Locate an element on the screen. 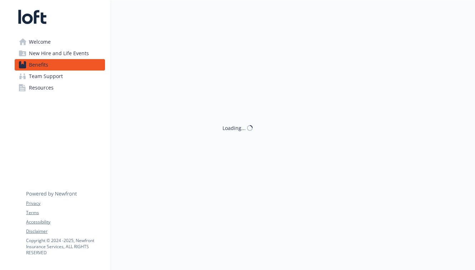 This screenshot has width=475, height=270. a: Privacy is located at coordinates (65, 203).